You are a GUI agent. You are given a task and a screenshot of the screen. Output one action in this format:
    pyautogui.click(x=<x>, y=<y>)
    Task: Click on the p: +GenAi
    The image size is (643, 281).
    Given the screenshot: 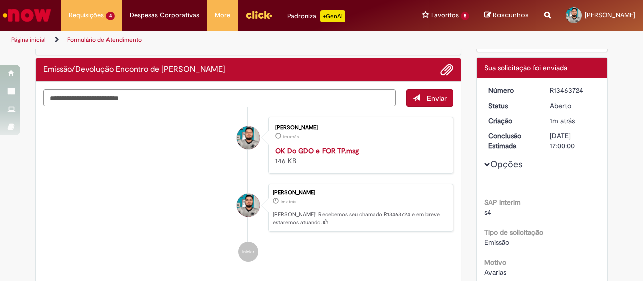 What is the action you would take?
    pyautogui.click(x=333, y=16)
    